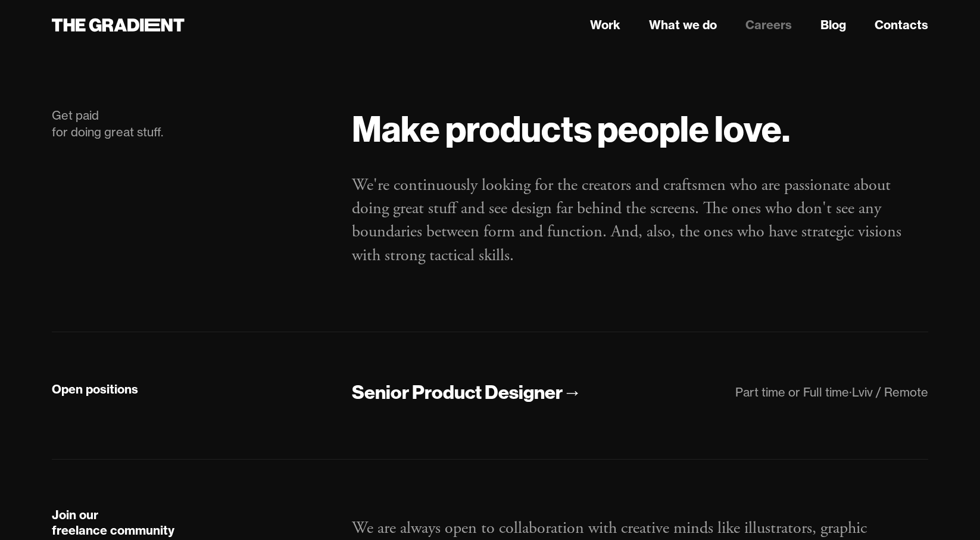 The image size is (980, 540). Describe the element at coordinates (605, 25) in the screenshot. I see `a: Work` at that location.